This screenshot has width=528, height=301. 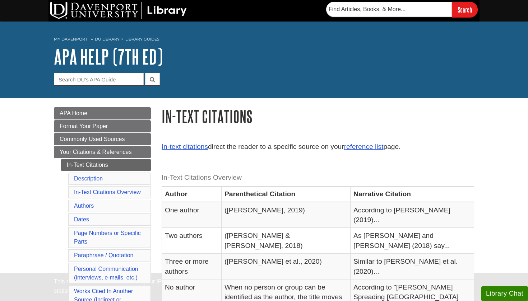 I want to click on td: Two authors, so click(x=192, y=241).